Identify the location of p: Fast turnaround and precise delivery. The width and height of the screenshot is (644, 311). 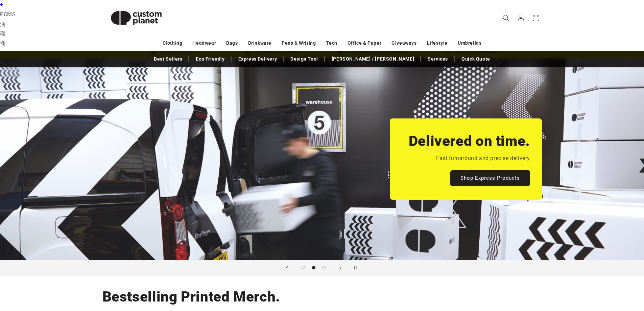
(483, 159).